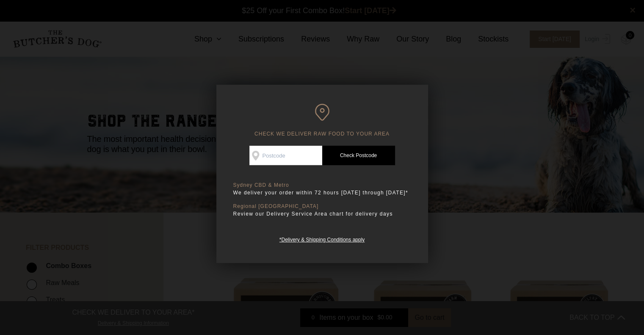  Describe the element at coordinates (322, 185) in the screenshot. I see `p: Sydney CBD & Metro` at that location.